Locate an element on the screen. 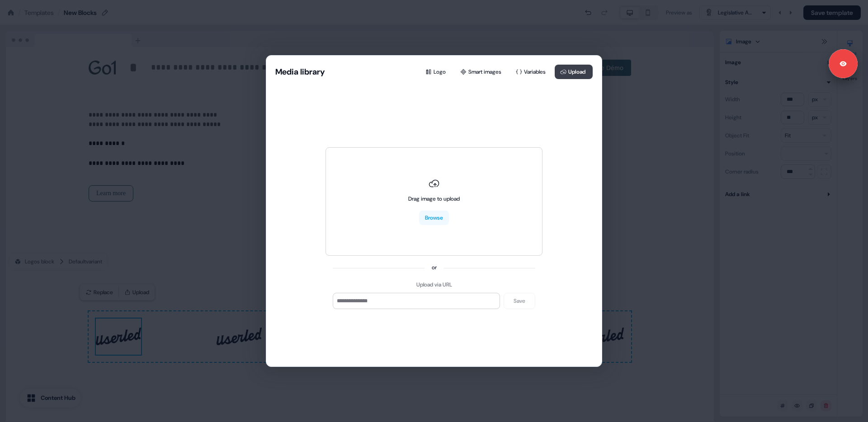 Image resolution: width=868 pixels, height=422 pixels. div: Media library is located at coordinates (300, 72).